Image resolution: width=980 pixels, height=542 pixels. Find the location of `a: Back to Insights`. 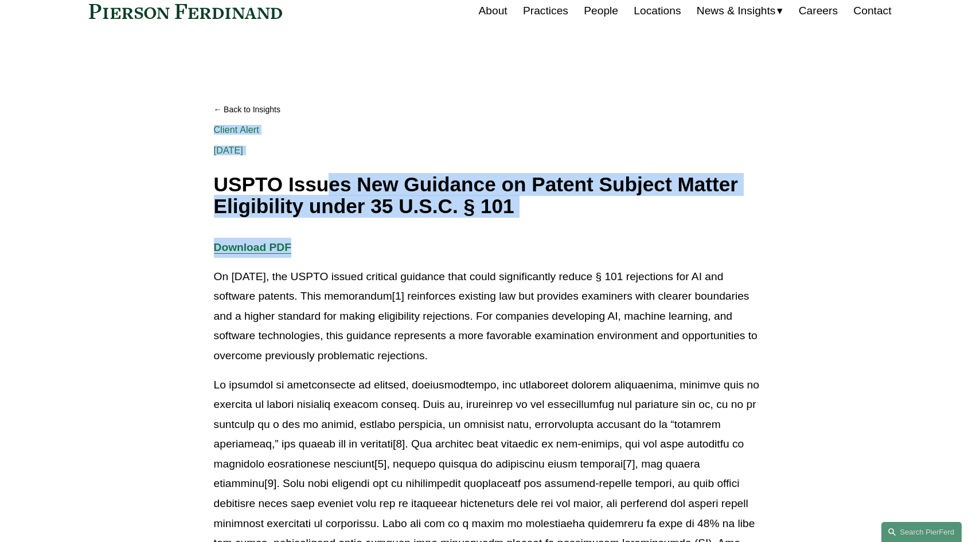

a: Back to Insights is located at coordinates (490, 110).